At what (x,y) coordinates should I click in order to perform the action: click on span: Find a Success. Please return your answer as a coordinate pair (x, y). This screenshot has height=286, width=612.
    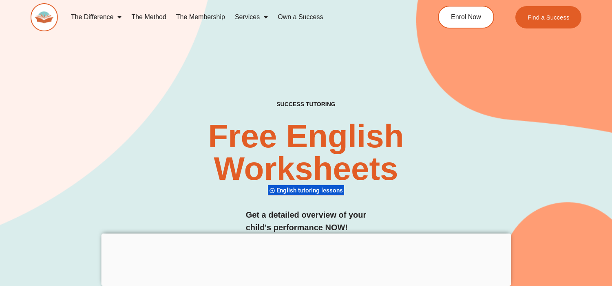
    Looking at the image, I should click on (548, 17).